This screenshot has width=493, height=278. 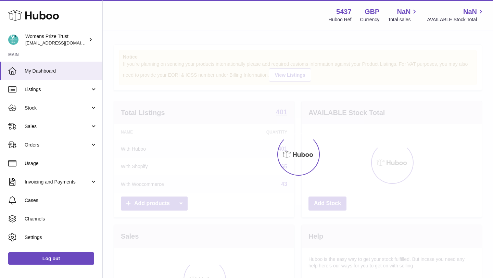 What do you see at coordinates (61, 237) in the screenshot?
I see `span: Settings` at bounding box center [61, 237].